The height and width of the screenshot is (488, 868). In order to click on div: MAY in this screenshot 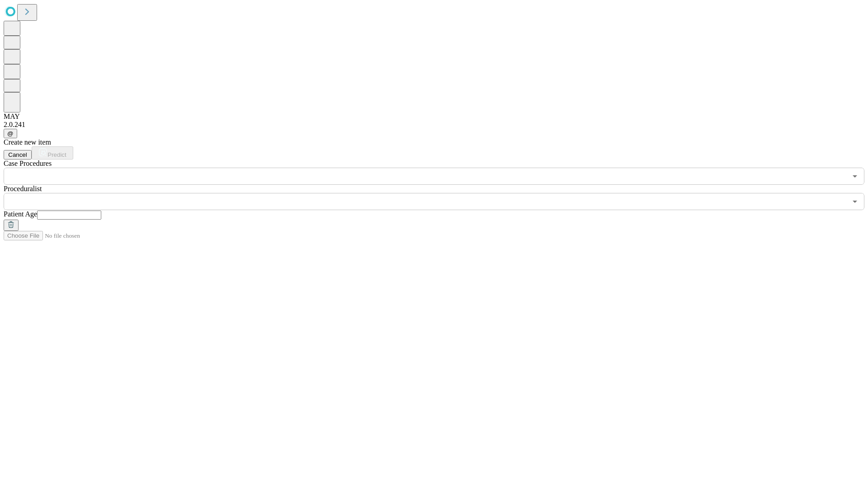, I will do `click(434, 117)`.